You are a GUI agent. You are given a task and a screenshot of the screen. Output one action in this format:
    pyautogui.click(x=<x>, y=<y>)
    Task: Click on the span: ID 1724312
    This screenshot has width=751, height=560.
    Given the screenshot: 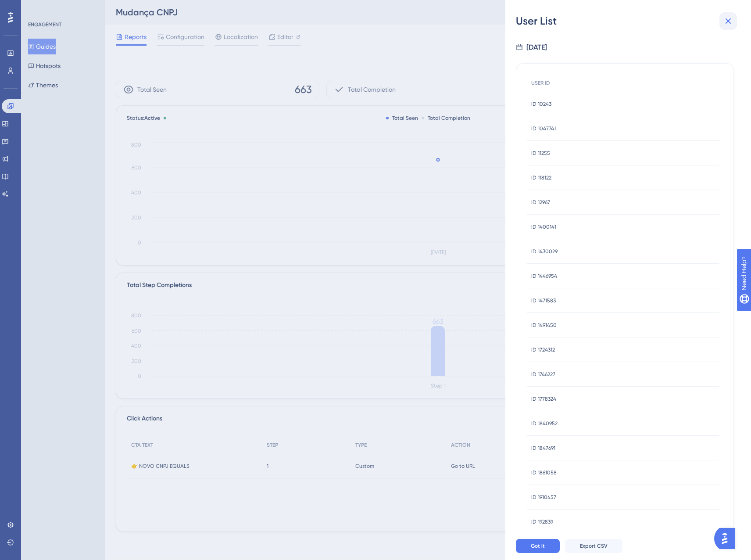 What is the action you would take?
    pyautogui.click(x=543, y=350)
    